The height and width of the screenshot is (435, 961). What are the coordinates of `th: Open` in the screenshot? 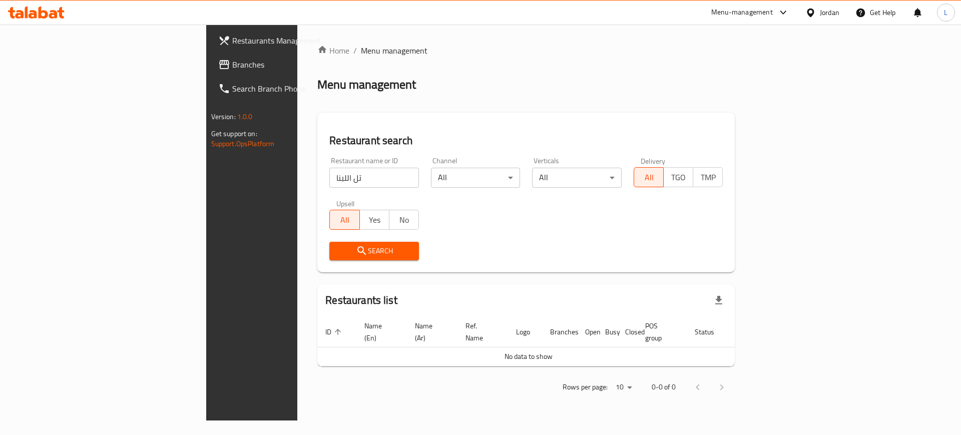 It's located at (587, 332).